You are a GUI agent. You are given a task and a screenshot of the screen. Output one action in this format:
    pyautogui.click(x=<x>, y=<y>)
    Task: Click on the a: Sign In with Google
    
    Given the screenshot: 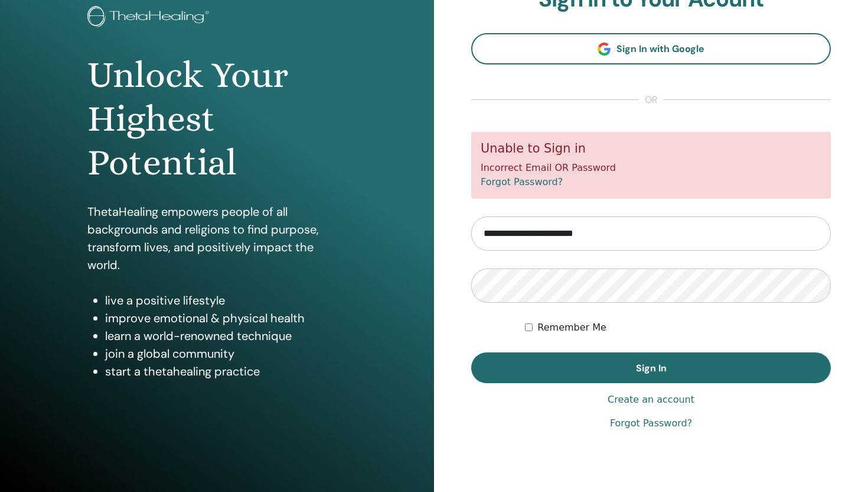 What is the action you would take?
    pyautogui.click(x=651, y=48)
    